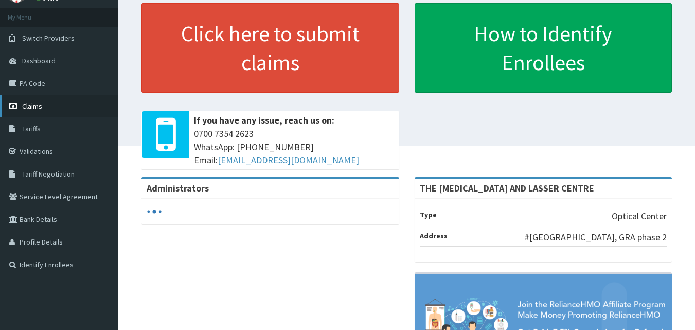  What do you see at coordinates (178, 188) in the screenshot?
I see `b: Administrators` at bounding box center [178, 188].